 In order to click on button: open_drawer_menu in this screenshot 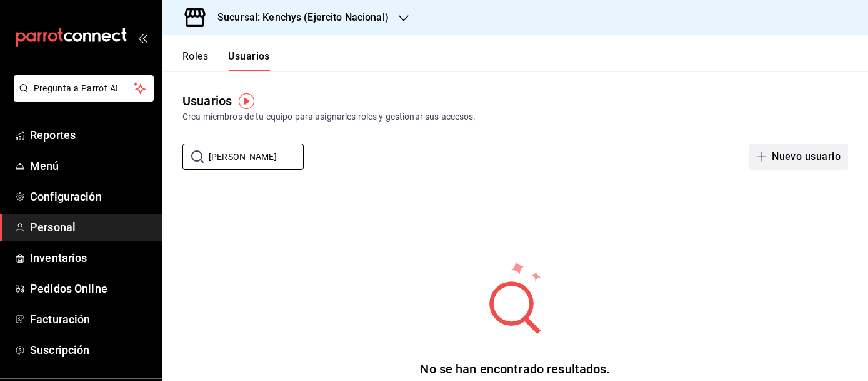, I will do `click(142, 38)`.